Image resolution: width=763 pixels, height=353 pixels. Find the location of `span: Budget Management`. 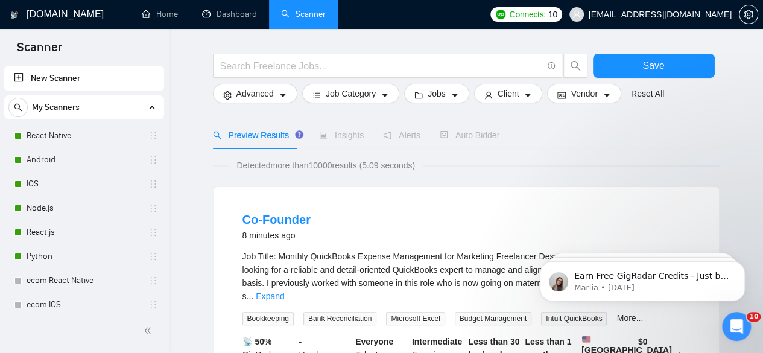

span: Budget Management is located at coordinates (493, 318).